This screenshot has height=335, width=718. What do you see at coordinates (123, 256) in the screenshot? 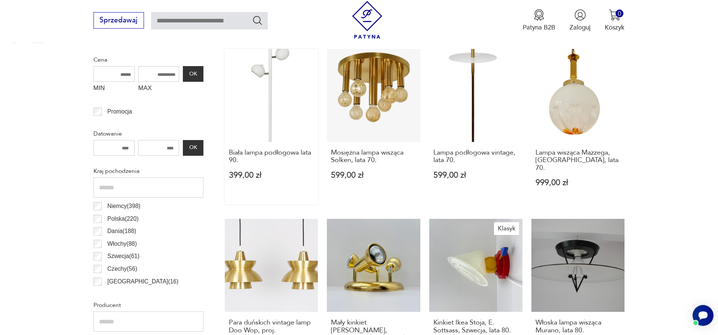
I see `p: Szwecja ( 61 )` at bounding box center [123, 256].